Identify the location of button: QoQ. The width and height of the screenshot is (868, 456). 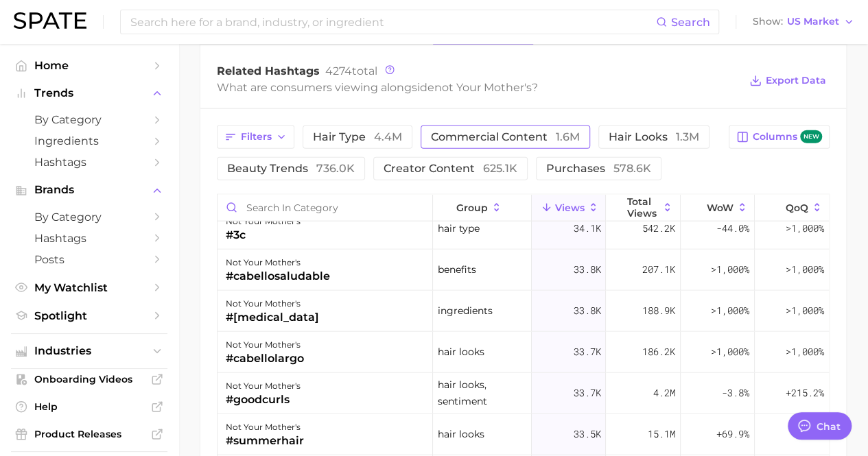
(792, 208).